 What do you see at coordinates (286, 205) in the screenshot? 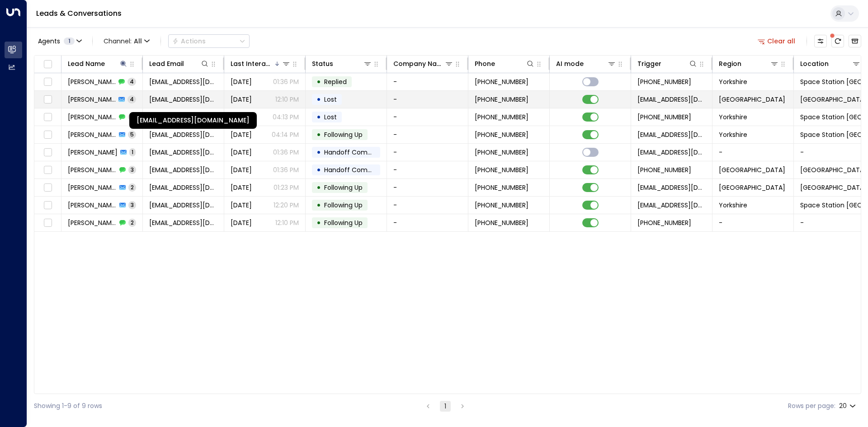
I see `p: 12:20 PM` at bounding box center [286, 205].